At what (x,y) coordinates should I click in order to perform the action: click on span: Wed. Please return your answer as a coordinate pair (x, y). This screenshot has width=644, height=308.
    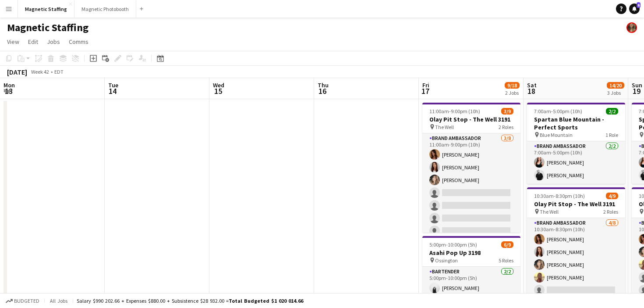
    Looking at the image, I should click on (219, 85).